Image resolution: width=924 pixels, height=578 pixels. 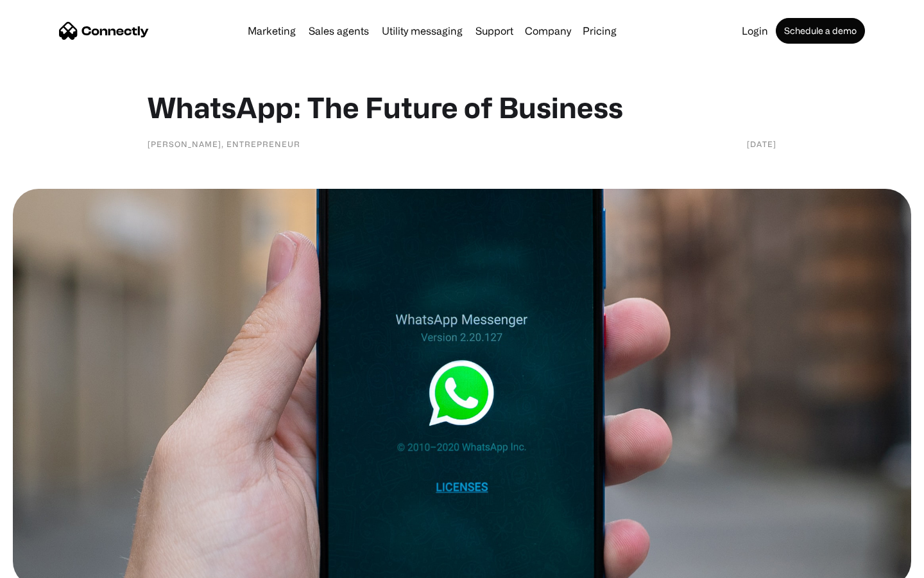 What do you see at coordinates (494, 31) in the screenshot?
I see `a: Support` at bounding box center [494, 31].